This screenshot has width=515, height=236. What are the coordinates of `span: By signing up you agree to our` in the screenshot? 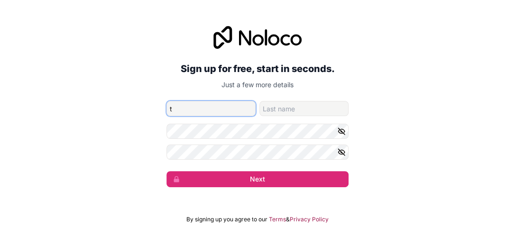 It's located at (227, 220).